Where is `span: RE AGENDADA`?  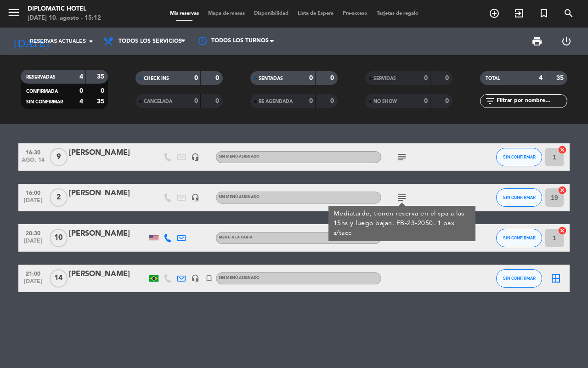 span: RE AGENDADA is located at coordinates (276, 101).